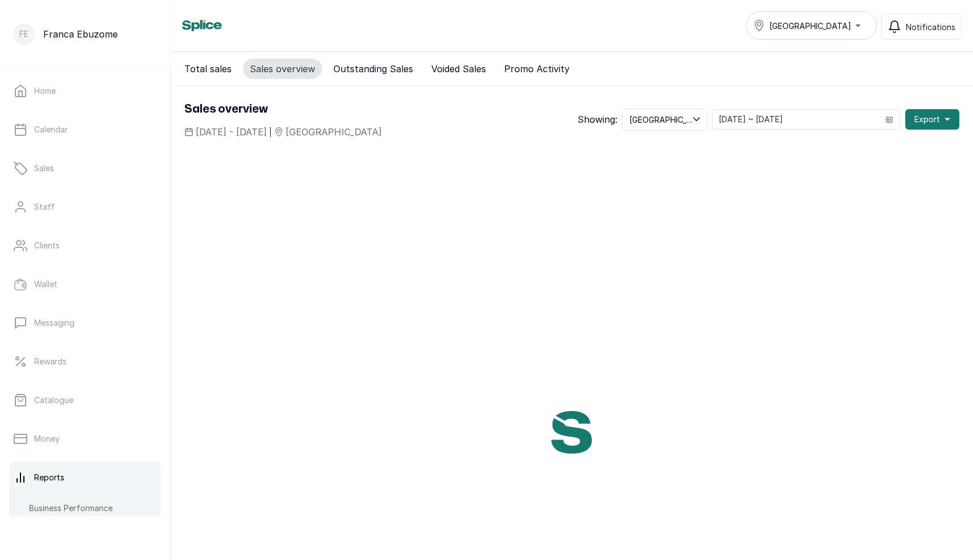 The image size is (973, 560). Describe the element at coordinates (796, 120) in the screenshot. I see `input: Select date` at that location.